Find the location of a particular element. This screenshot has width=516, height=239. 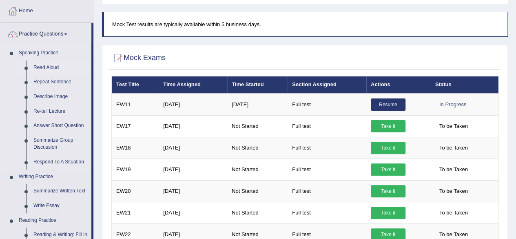

th: Time Assigned is located at coordinates (193, 85).